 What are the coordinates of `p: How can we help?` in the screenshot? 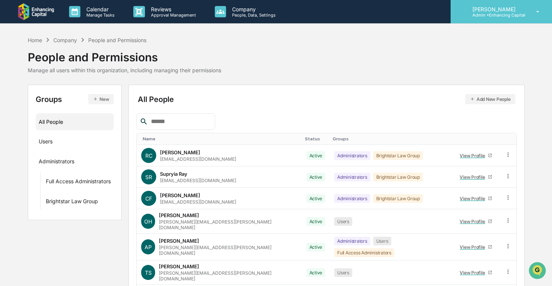 It's located at (72, 22).